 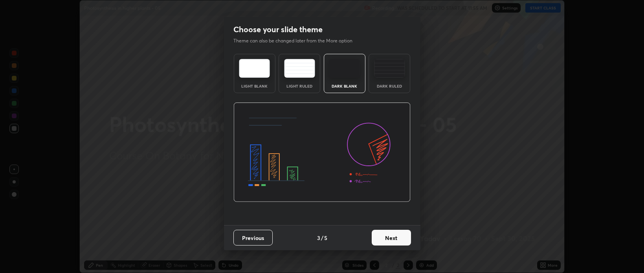 What do you see at coordinates (389, 68) in the screenshot?
I see `img: darkRuledTheme.de295e13.svg` at bounding box center [389, 68].